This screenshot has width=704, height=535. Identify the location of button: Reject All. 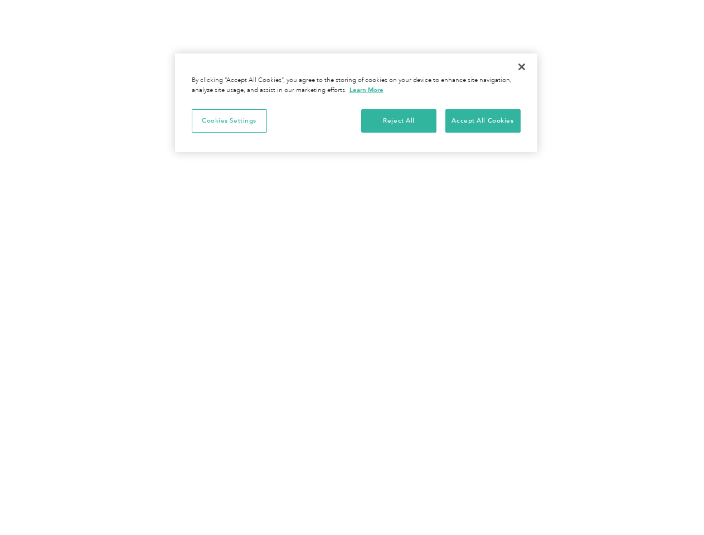
(398, 121).